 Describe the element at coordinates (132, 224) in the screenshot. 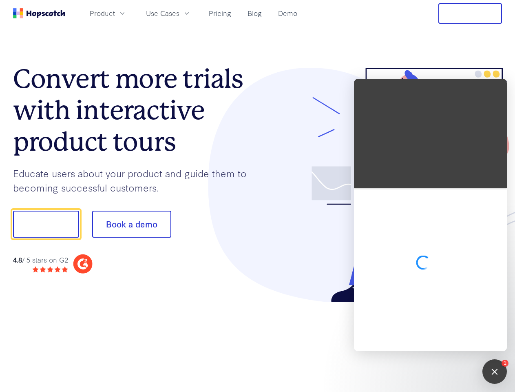

I see `a: Book a demo` at that location.